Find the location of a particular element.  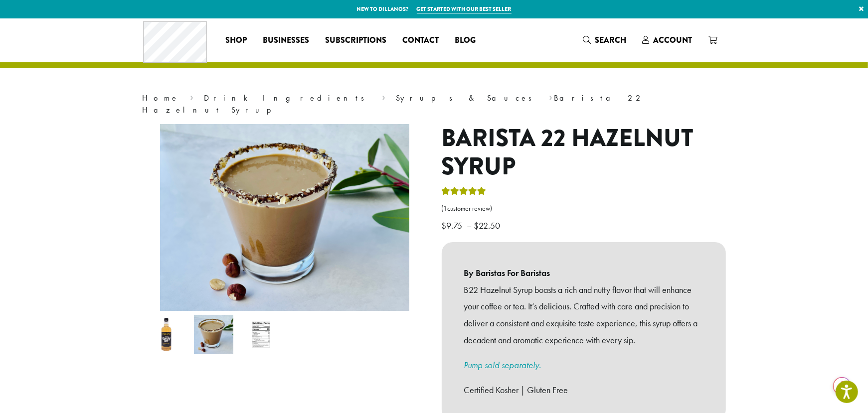

img: Barista 22 Hazelnut Syrup - Image 3 is located at coordinates (261, 335).